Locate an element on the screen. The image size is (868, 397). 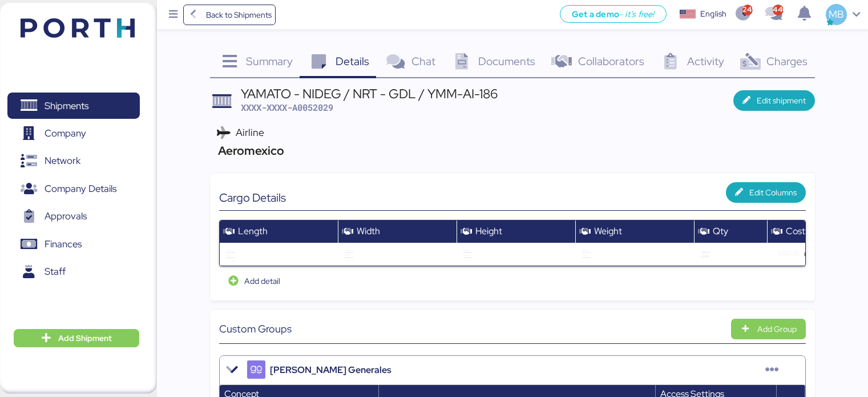
span: Length is located at coordinates (253, 230).